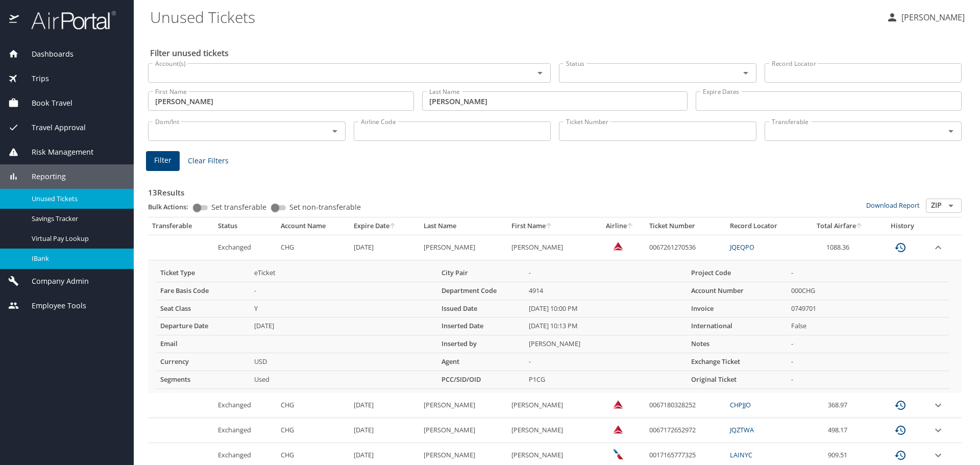  I want to click on th: Segments, so click(203, 380).